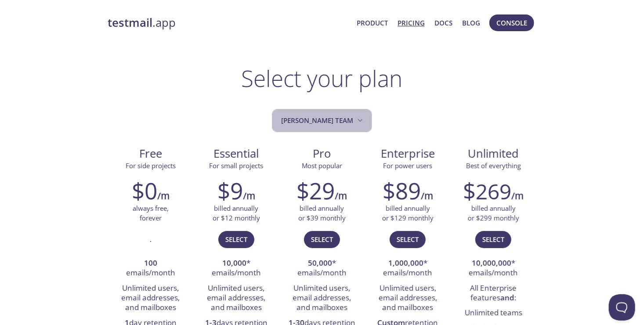 This screenshot has height=325, width=644. What do you see at coordinates (402, 190) in the screenshot?
I see `h2: $89` at bounding box center [402, 190].